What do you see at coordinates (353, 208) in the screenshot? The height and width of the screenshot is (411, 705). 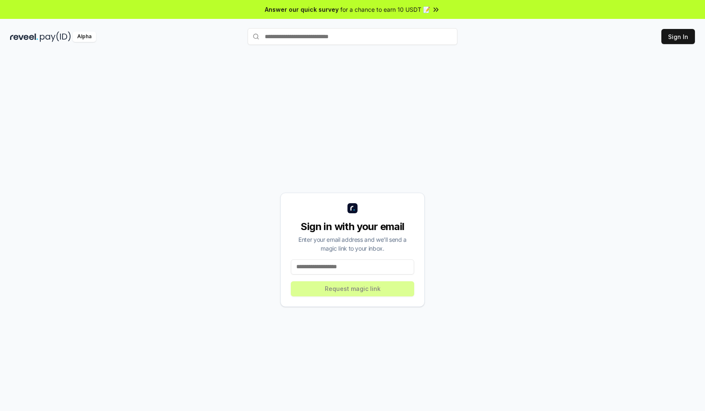 I see `img: logo_small` at bounding box center [353, 208].